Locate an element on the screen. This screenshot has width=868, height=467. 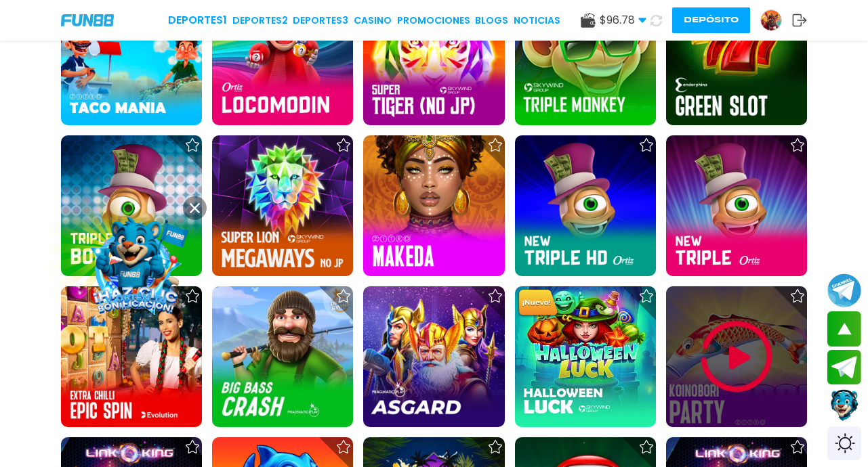
img: Company Logo is located at coordinates (88, 20).